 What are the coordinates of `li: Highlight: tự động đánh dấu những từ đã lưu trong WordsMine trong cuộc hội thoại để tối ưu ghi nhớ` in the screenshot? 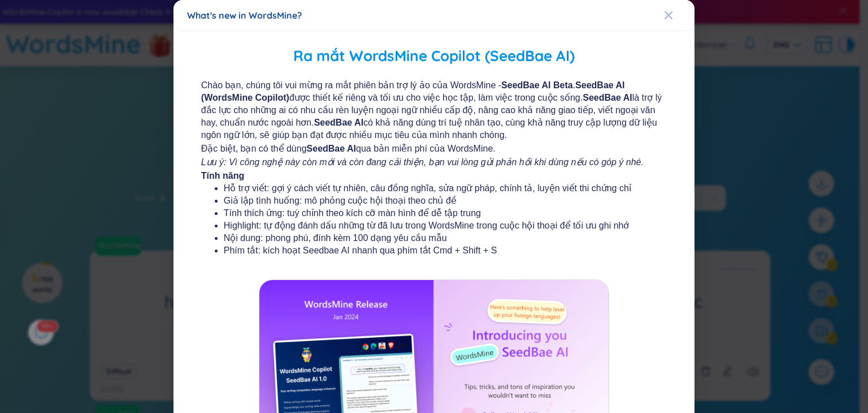 It's located at (434, 225).